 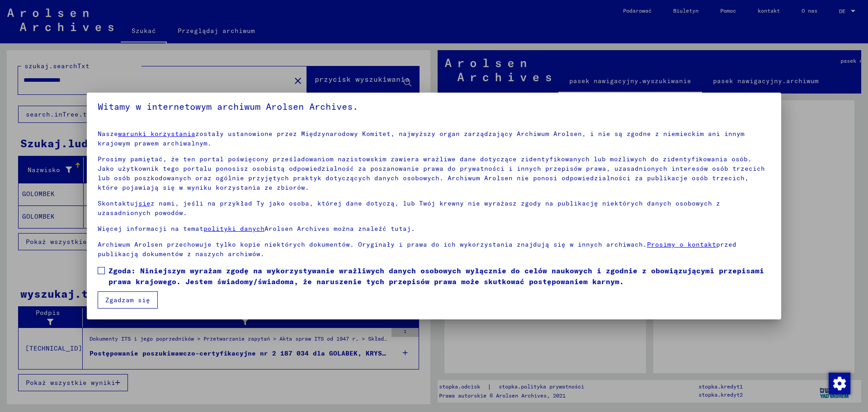 I want to click on font: się, so click(x=145, y=204).